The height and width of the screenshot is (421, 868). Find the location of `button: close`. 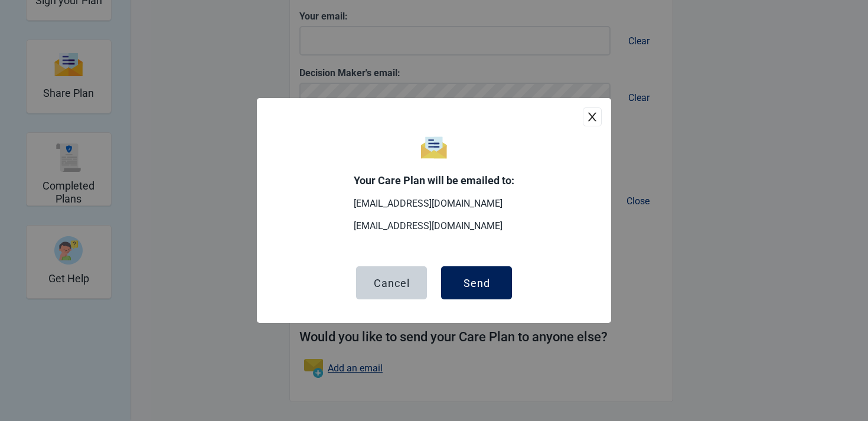

button: close is located at coordinates (593, 117).